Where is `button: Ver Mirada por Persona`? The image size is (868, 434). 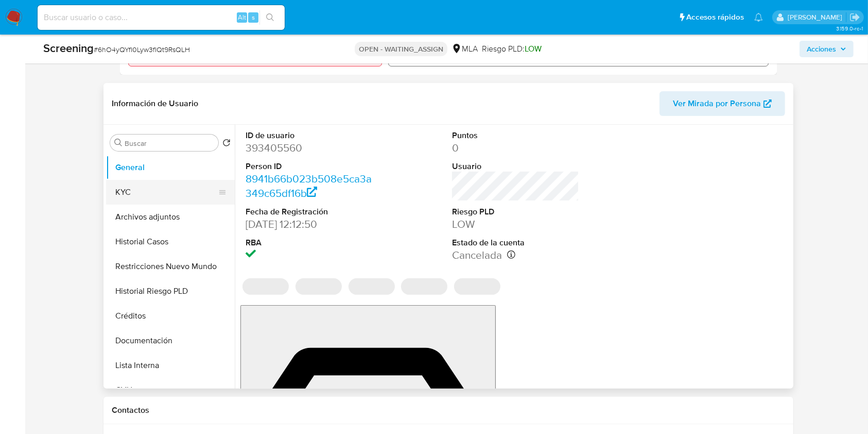
button: Ver Mirada por Persona is located at coordinates (722, 103).